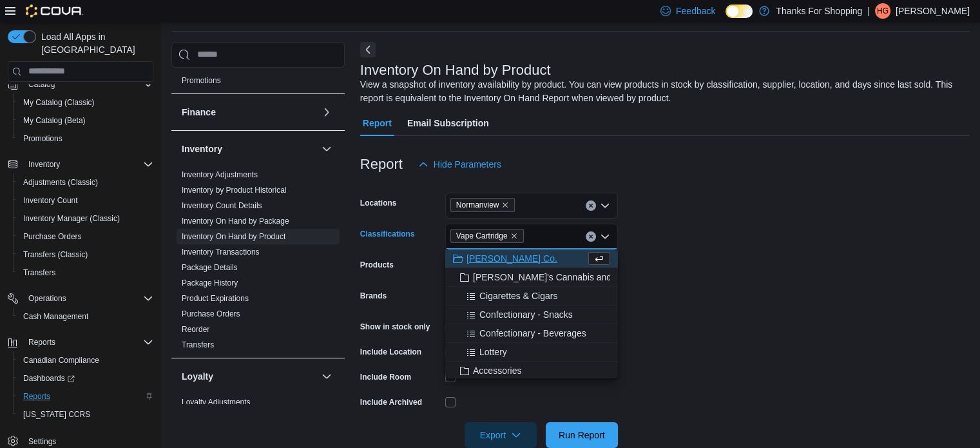  Describe the element at coordinates (531, 352) in the screenshot. I see `button: Lottery` at that location.